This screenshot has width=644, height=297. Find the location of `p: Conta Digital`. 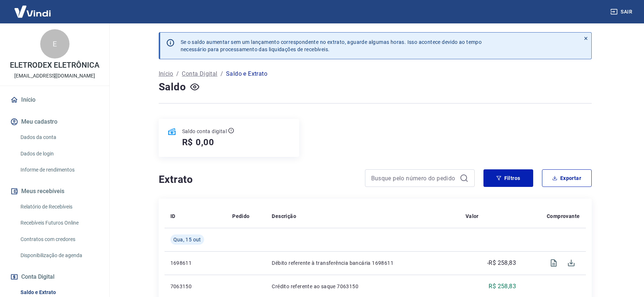

p: Conta Digital is located at coordinates (199, 74).